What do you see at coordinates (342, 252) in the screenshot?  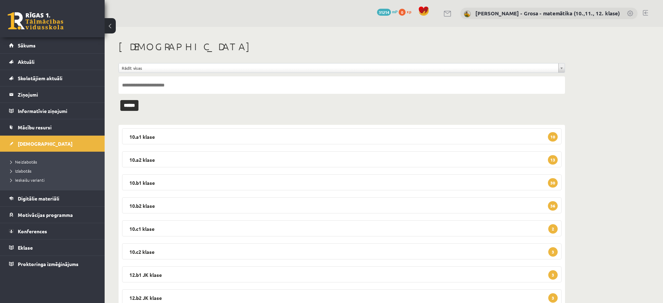 I see `legend: 10.c2 klase` at bounding box center [342, 252].